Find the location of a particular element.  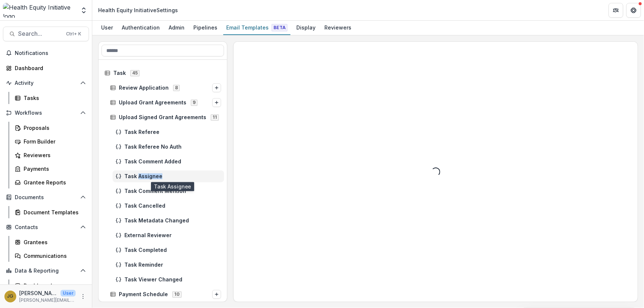

span: Task Assignee is located at coordinates (173, 176).